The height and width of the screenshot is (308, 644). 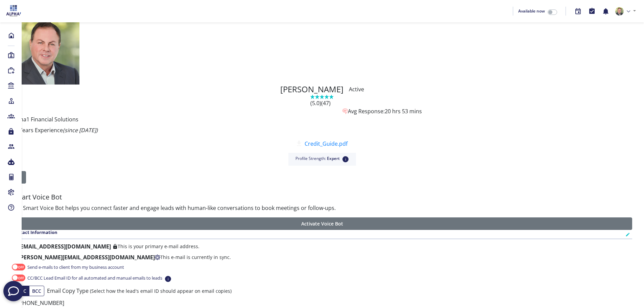 I want to click on span: CC, so click(x=23, y=291).